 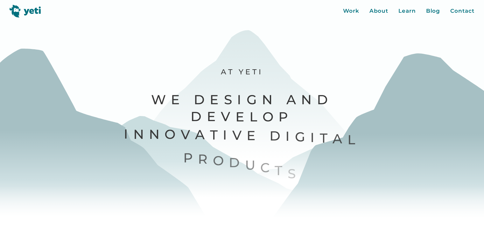 I want to click on a: Learn, so click(x=407, y=11).